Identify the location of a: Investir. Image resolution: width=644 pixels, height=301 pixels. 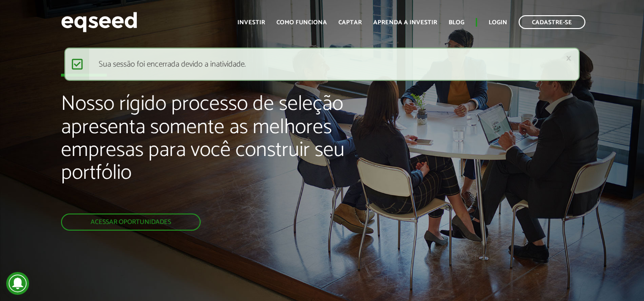
(251, 22).